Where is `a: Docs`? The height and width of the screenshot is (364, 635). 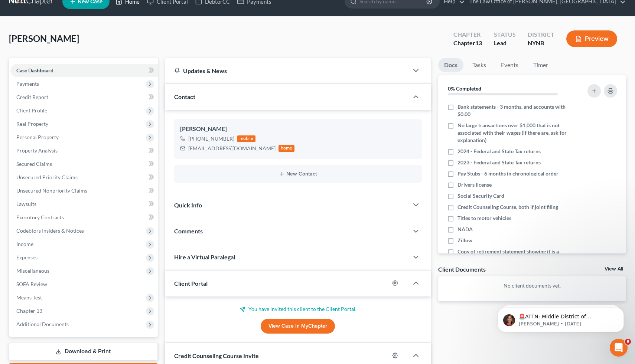
a: Docs is located at coordinates (451, 65).